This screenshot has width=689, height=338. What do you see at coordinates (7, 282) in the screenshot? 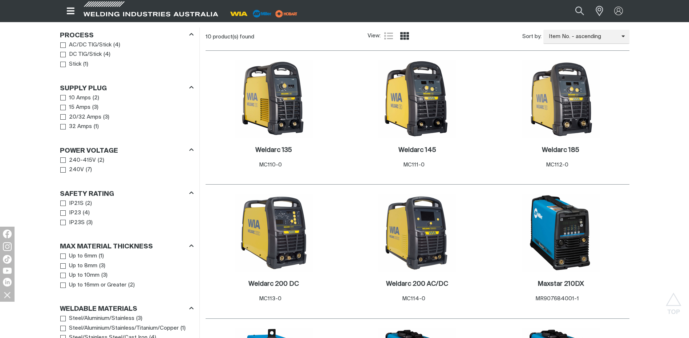
I see `img: LinkedIn` at bounding box center [7, 282].